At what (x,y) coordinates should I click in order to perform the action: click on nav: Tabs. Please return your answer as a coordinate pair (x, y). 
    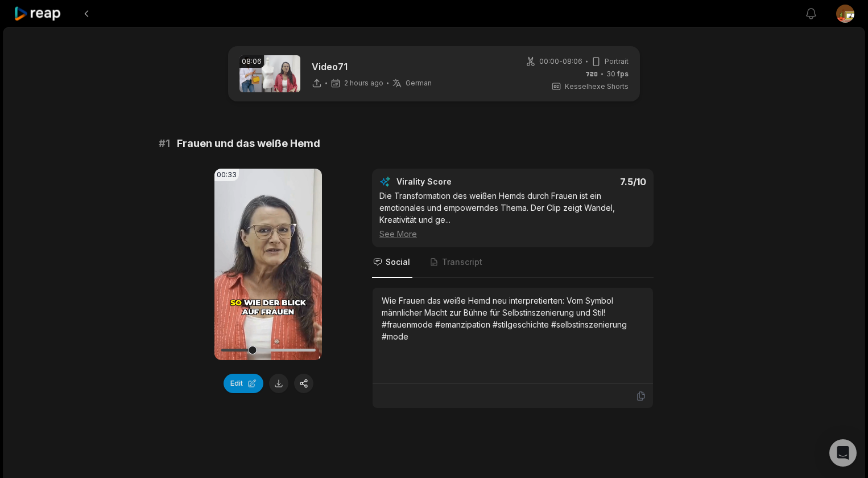
    Looking at the image, I should click on (513, 262).